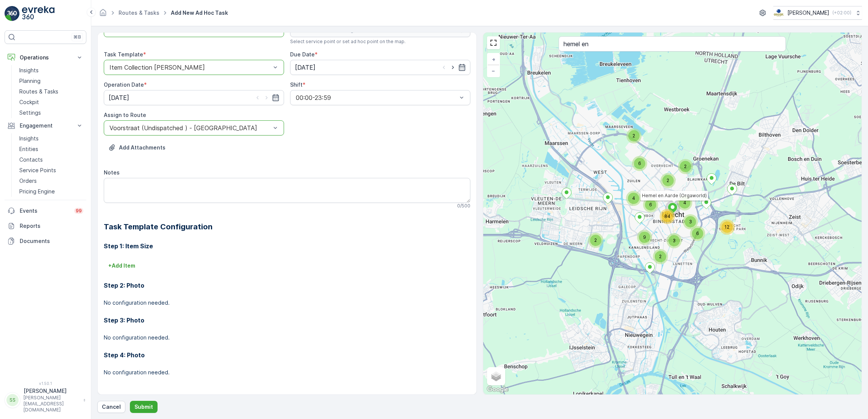 The height and width of the screenshot is (419, 868). Describe the element at coordinates (51, 91) in the screenshot. I see `a: Routes & Tasks` at that location.